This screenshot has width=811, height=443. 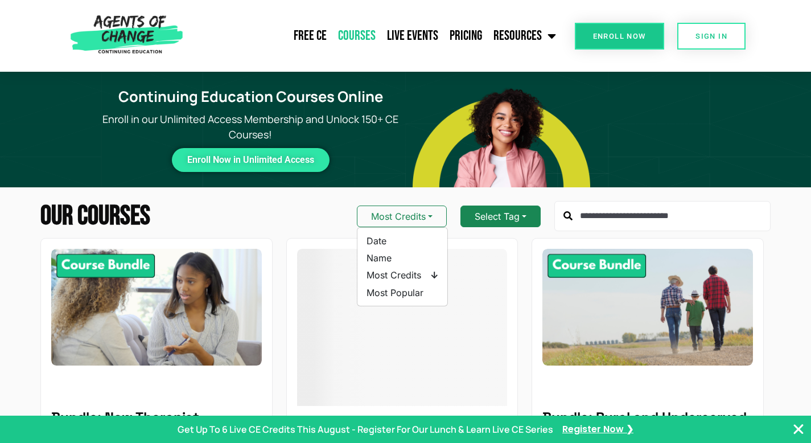 I want to click on span: Enroll Now in Unlimited Access, so click(x=250, y=160).